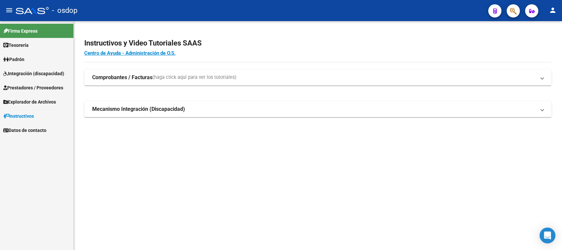 This screenshot has width=562, height=250. I want to click on a: Centro de Ayuda - Administración de O.S., so click(130, 53).